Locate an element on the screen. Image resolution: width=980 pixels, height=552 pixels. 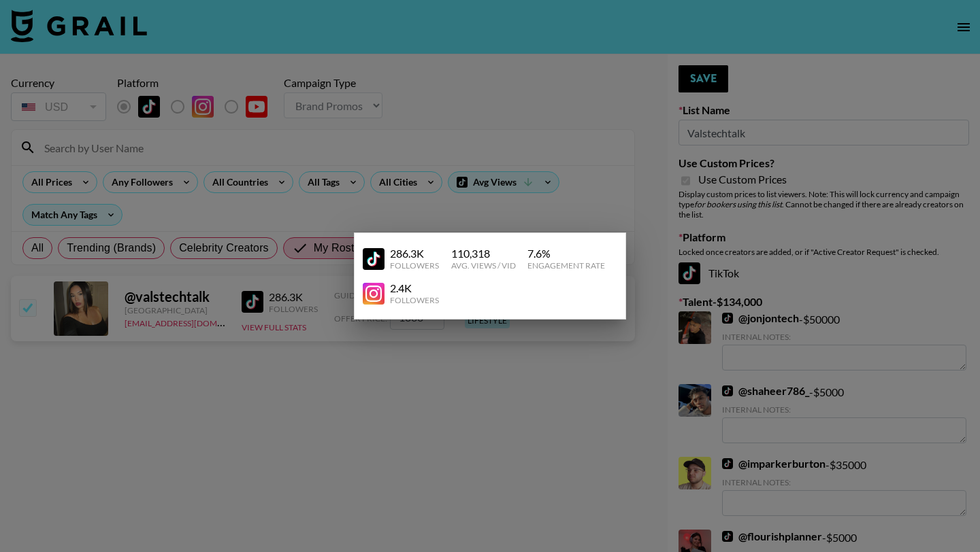
div: Engagement Rate is located at coordinates (567, 265).